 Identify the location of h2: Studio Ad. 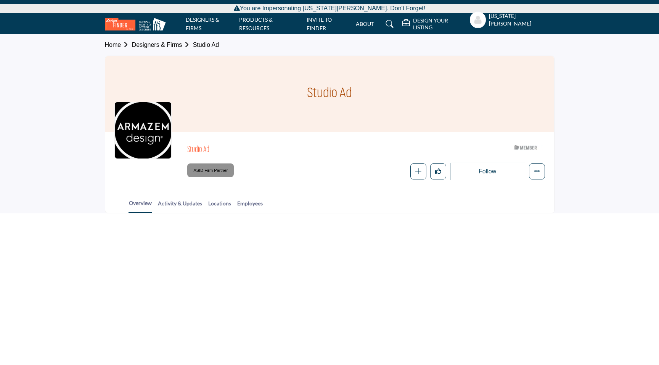
(292, 150).